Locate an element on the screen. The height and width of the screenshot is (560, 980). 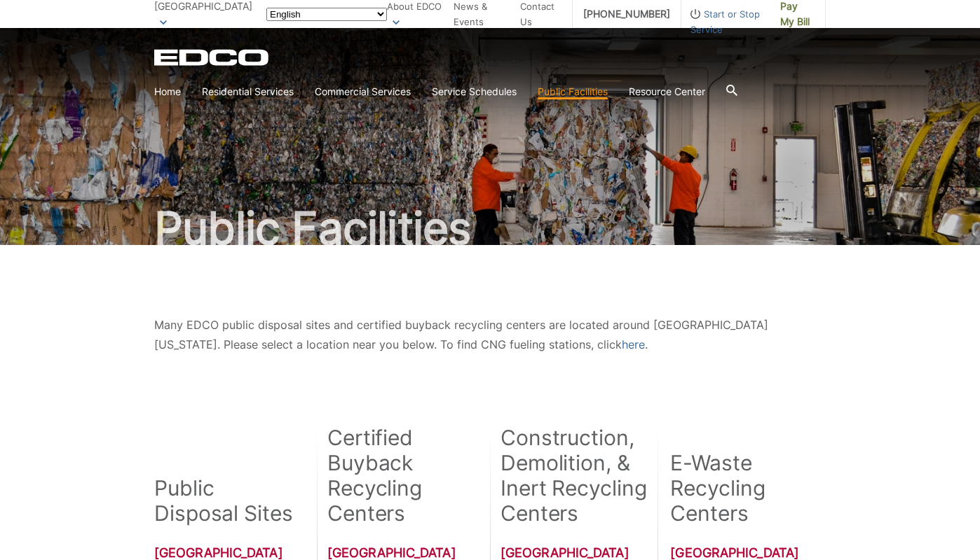
a: Home is located at coordinates (167, 92).